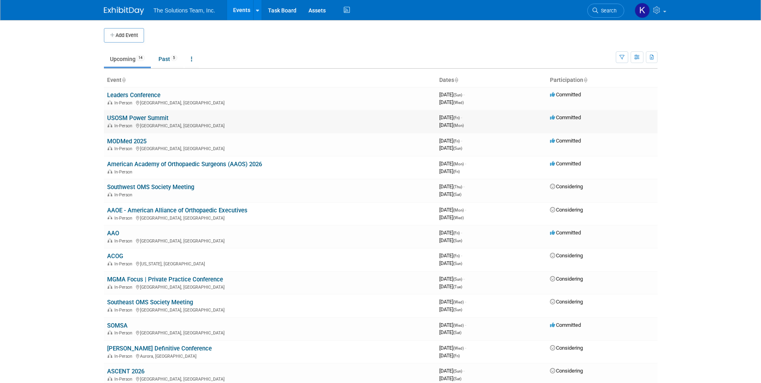 The height and width of the screenshot is (383, 761). Describe the element at coordinates (140, 58) in the screenshot. I see `span: 14` at that location.